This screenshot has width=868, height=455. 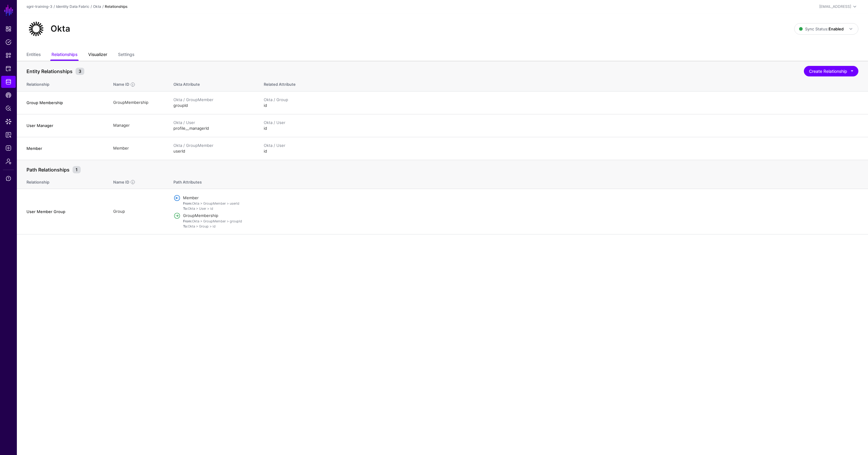 What do you see at coordinates (8, 121) in the screenshot?
I see `a: Data Lens` at bounding box center [8, 121].